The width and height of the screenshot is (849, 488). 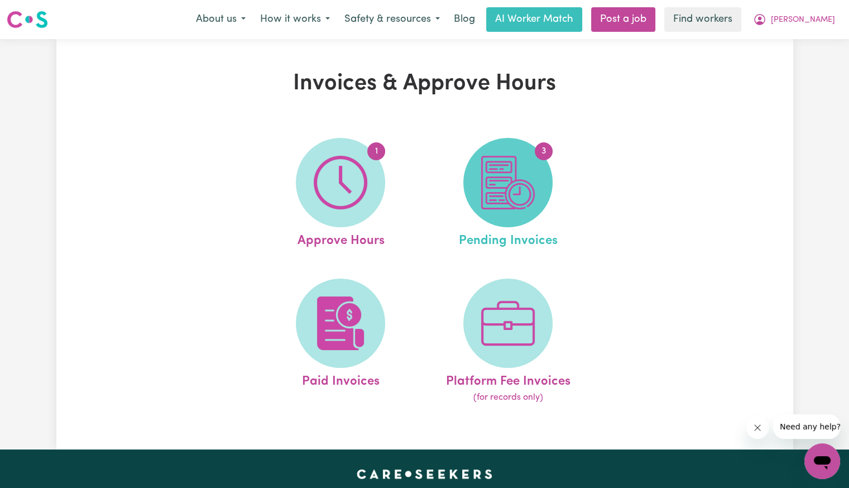 I want to click on span: Paid Invoices, so click(x=341, y=380).